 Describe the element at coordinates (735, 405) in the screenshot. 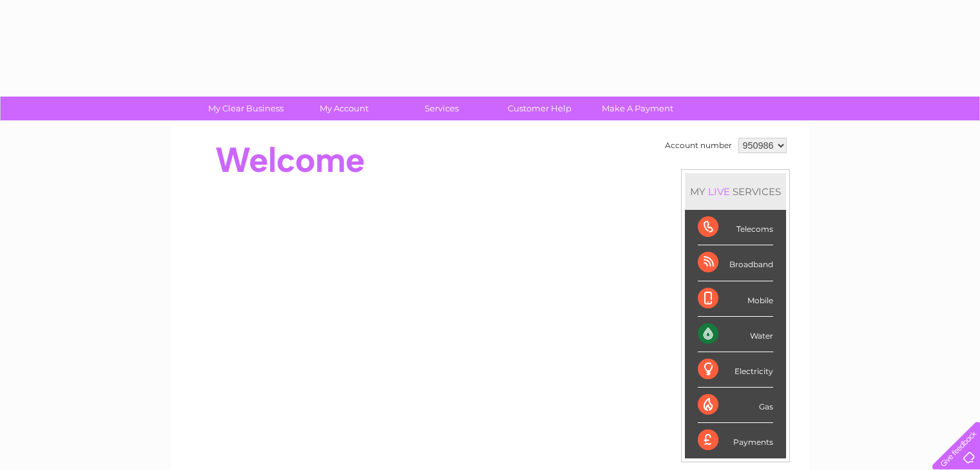

I see `div: Gas` at that location.